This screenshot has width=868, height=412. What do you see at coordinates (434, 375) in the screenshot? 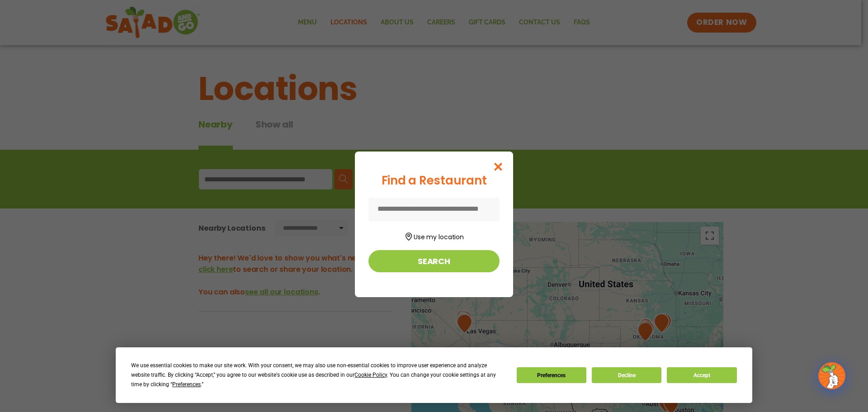
I see `div: Cookie Consent Prompt` at bounding box center [434, 375].